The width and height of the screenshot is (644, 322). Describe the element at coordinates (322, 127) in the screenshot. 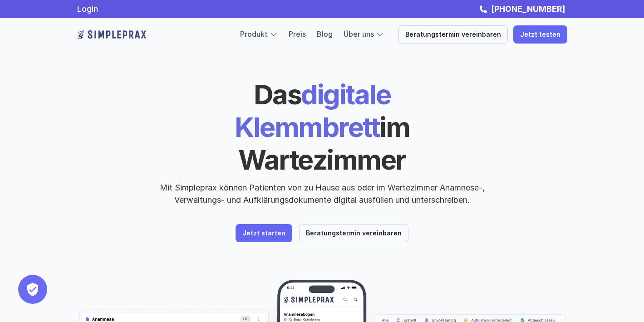

I see `h1: digitale Klemmbrett` at that location.